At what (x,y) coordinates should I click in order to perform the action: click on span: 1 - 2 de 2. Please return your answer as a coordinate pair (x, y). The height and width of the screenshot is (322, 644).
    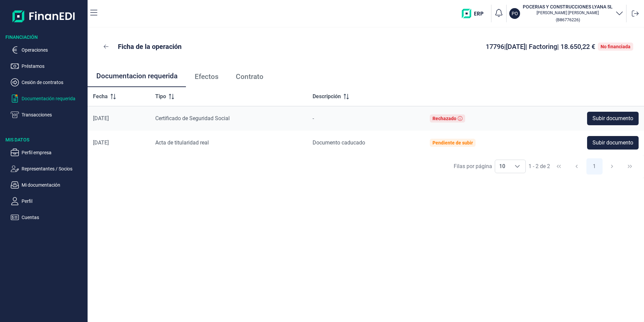
    Looking at the image, I should click on (540, 167).